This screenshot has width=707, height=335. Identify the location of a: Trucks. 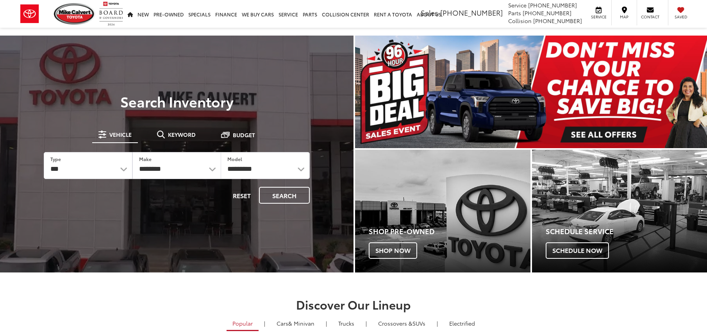
(346, 323).